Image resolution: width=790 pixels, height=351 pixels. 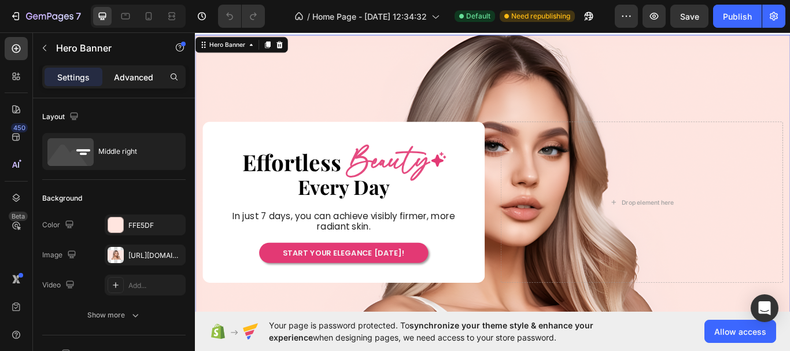 What do you see at coordinates (113, 154) in the screenshot?
I see `h2: Effortless` at bounding box center [113, 154].